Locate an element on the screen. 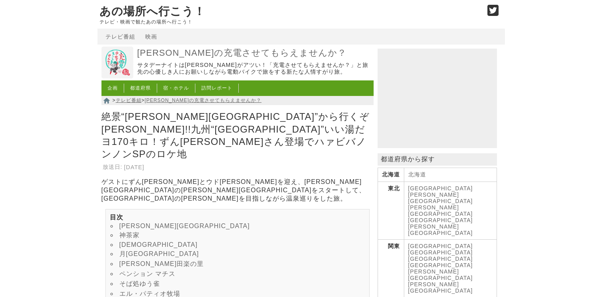 The image size is (602, 297). a: 企画 is located at coordinates (113, 88).